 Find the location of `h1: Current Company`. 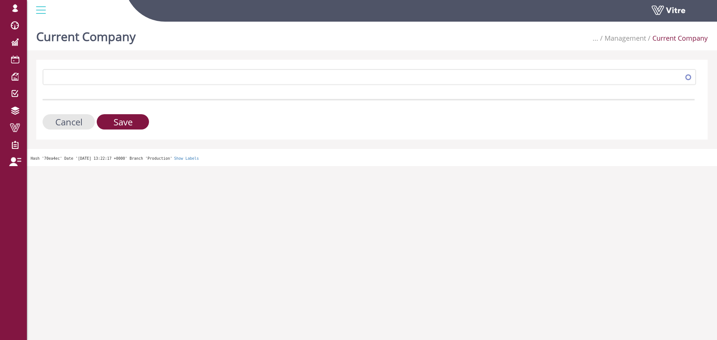

h1: Current Company is located at coordinates (86, 34).